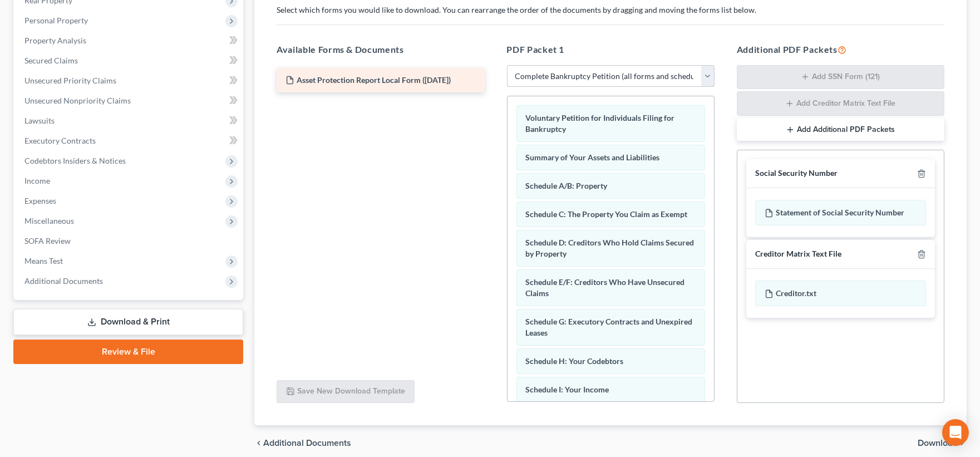  What do you see at coordinates (37, 180) in the screenshot?
I see `span: Income` at bounding box center [37, 180].